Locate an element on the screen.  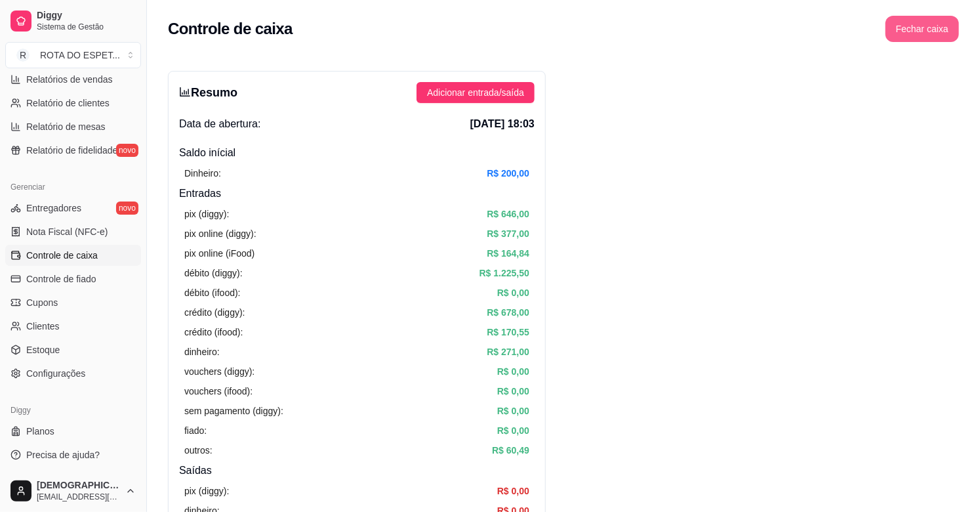
a: Estoque is located at coordinates (73, 349).